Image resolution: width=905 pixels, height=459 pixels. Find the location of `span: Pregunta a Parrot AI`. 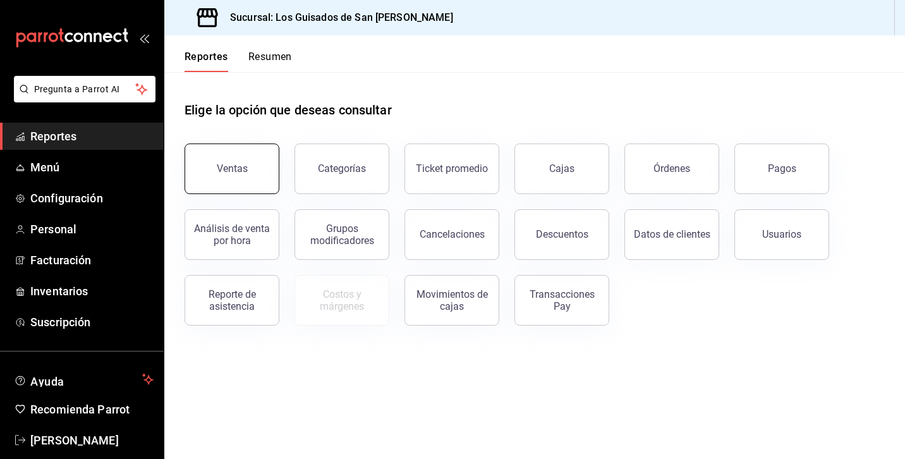

span: Pregunta a Parrot AI is located at coordinates (85, 89).